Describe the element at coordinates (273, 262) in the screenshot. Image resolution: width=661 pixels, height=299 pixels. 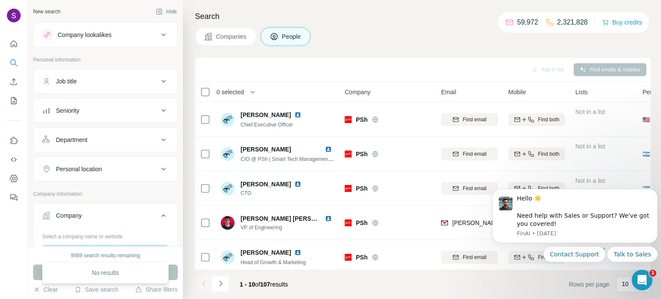
I see `span: Head of Growth & Marketing` at that location.